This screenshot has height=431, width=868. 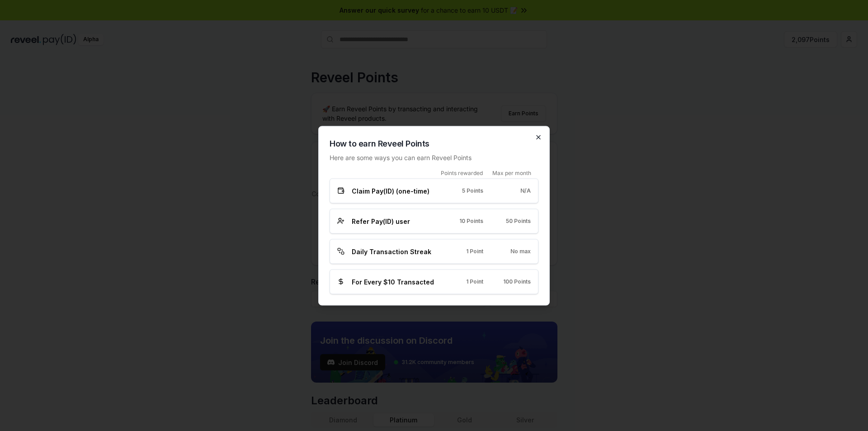 What do you see at coordinates (512, 173) in the screenshot?
I see `span: Max per month` at bounding box center [512, 173].